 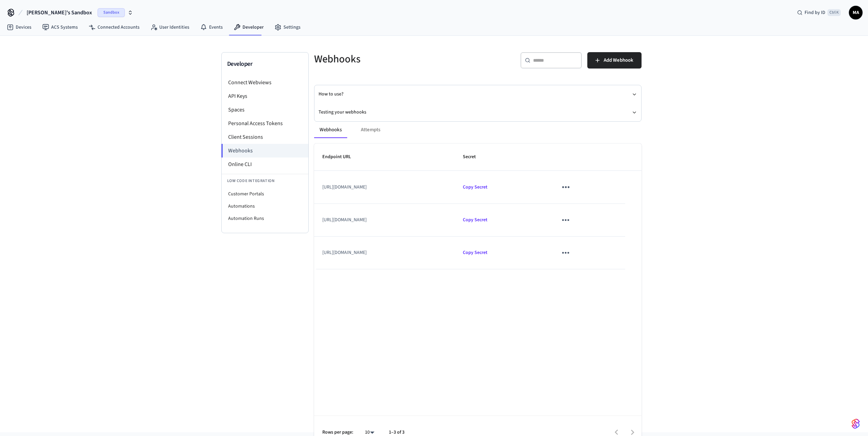 What do you see at coordinates (265, 137) in the screenshot?
I see `li: Client Sessions` at bounding box center [265, 137].